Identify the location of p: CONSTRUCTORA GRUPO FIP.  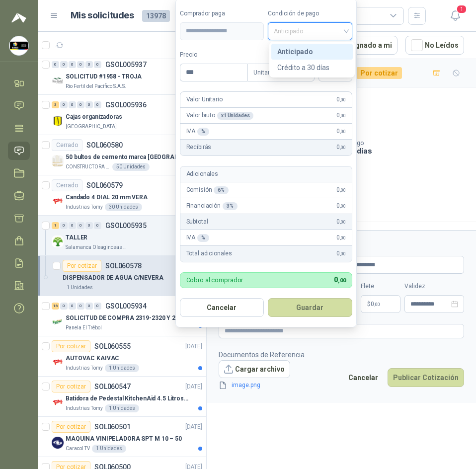
(88, 167).